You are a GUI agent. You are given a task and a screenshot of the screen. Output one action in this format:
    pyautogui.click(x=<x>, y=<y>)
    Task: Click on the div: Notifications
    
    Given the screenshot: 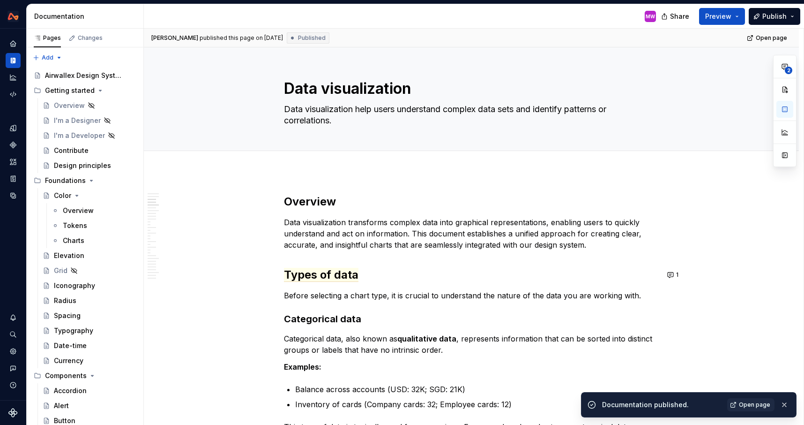 What is the action you would take?
    pyautogui.click(x=13, y=317)
    